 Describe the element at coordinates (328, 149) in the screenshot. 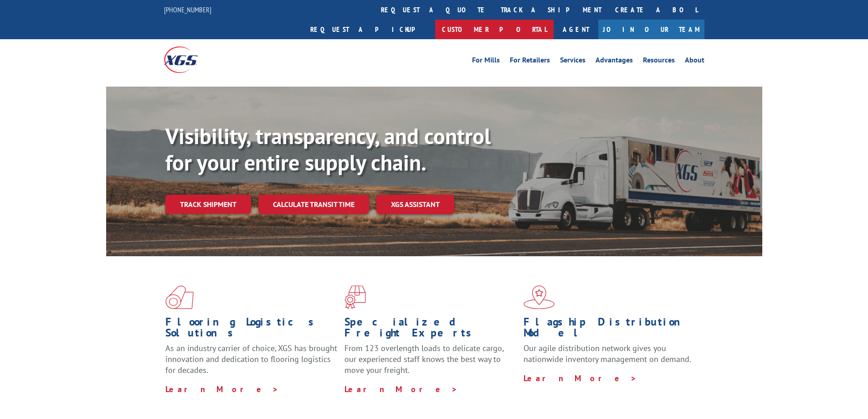

I see `b: Visibility, transparency, and control for your entire supply chain.` at that location.